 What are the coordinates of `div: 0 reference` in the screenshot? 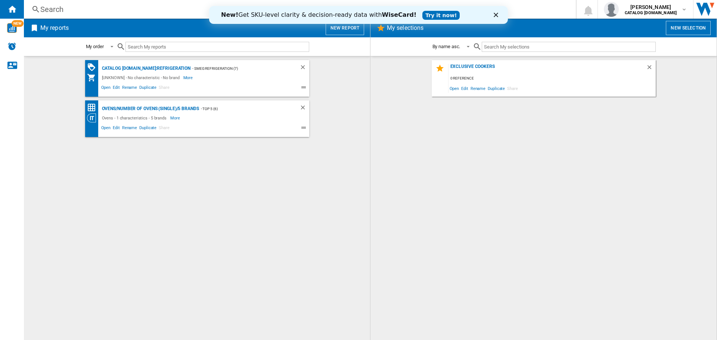 It's located at (552, 78).